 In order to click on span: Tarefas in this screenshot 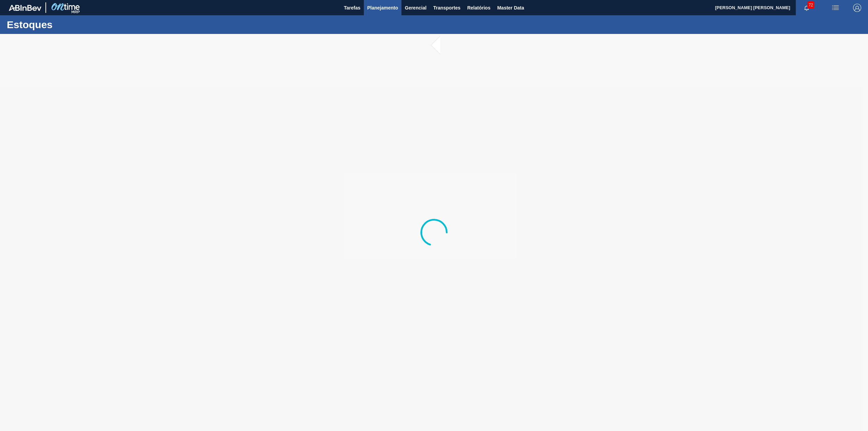, I will do `click(352, 7)`.